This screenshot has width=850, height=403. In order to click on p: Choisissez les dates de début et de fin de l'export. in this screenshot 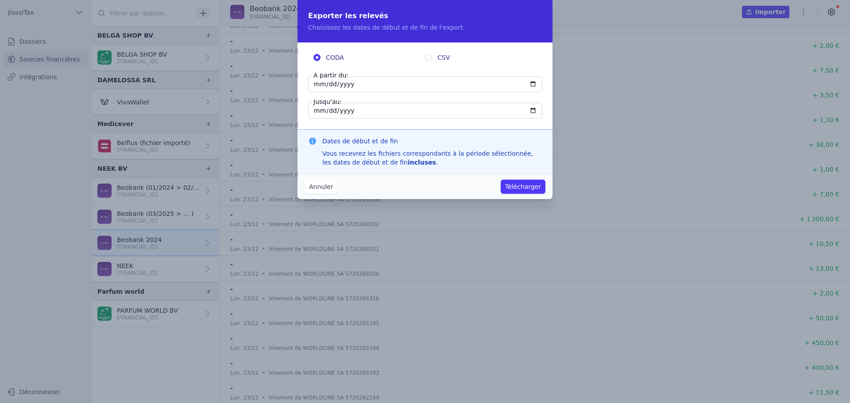, I will do `click(425, 27)`.